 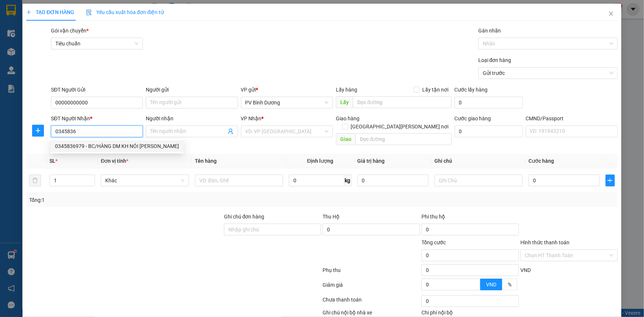 What do you see at coordinates (611, 14) in the screenshot?
I see `button: Close` at bounding box center [611, 14].